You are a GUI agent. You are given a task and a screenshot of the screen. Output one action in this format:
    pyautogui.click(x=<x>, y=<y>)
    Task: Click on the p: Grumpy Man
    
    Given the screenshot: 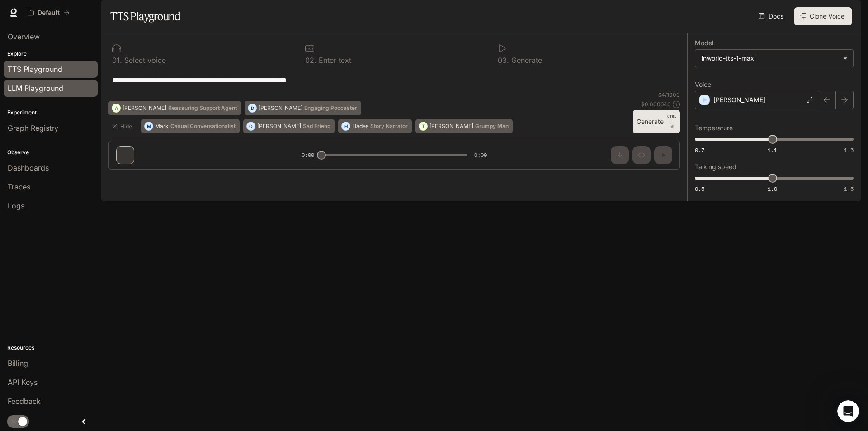 What is the action you would take?
    pyautogui.click(x=492, y=126)
    